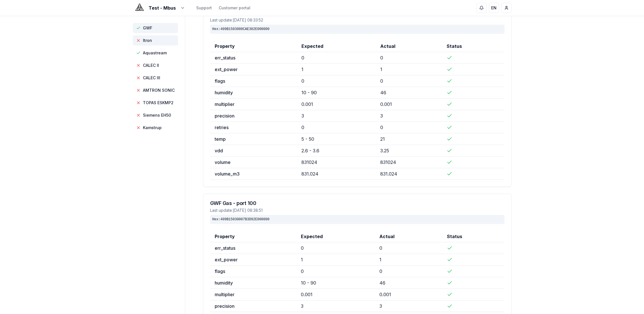  What do you see at coordinates (254, 174) in the screenshot?
I see `td: volume_m3` at bounding box center [254, 174].